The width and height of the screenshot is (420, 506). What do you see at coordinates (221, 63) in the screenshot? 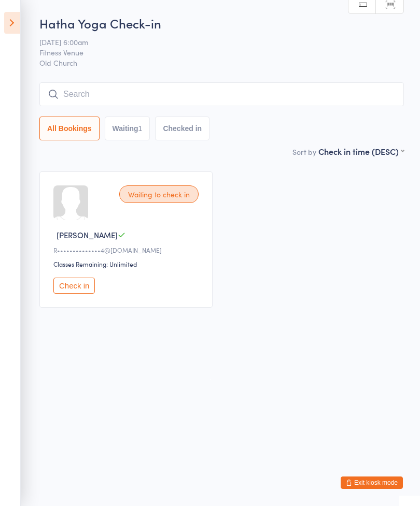
I see `span: Old Church` at bounding box center [221, 63].